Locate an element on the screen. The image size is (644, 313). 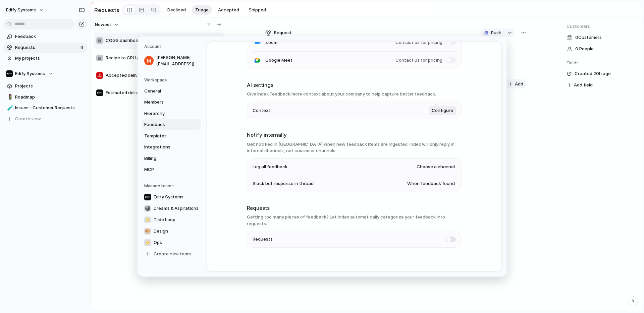
a: 🎨Design is located at coordinates (171, 231).